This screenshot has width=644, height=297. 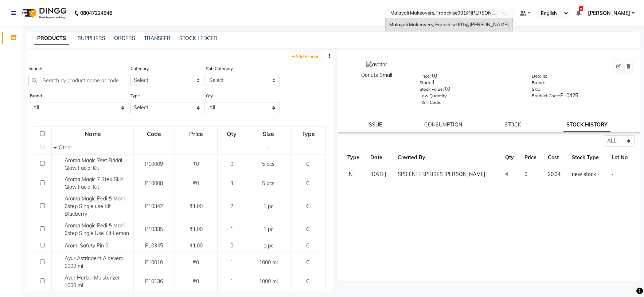 What do you see at coordinates (587, 158) in the screenshot?
I see `th: Stock Type` at bounding box center [587, 158].